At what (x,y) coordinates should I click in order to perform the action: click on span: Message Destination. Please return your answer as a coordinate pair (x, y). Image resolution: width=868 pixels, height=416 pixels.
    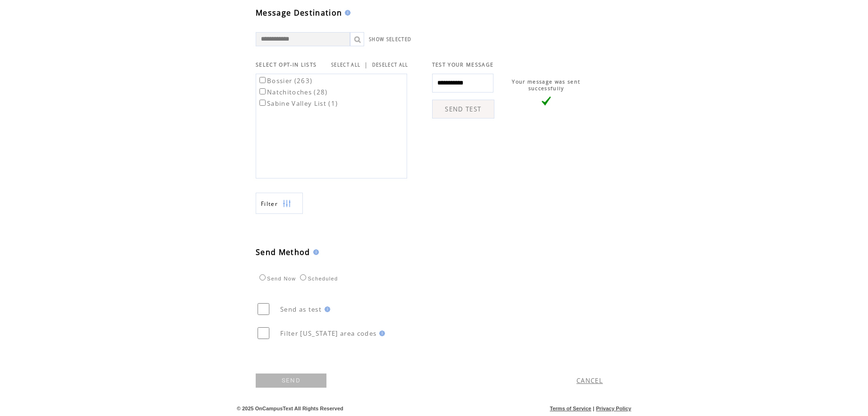
    Looking at the image, I should click on (299, 13).